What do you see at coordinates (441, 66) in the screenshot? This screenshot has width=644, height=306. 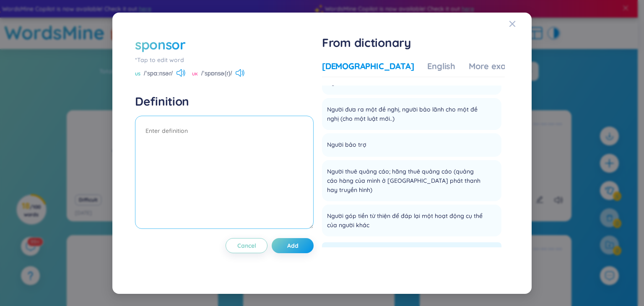 I see `div: English` at bounding box center [441, 66].